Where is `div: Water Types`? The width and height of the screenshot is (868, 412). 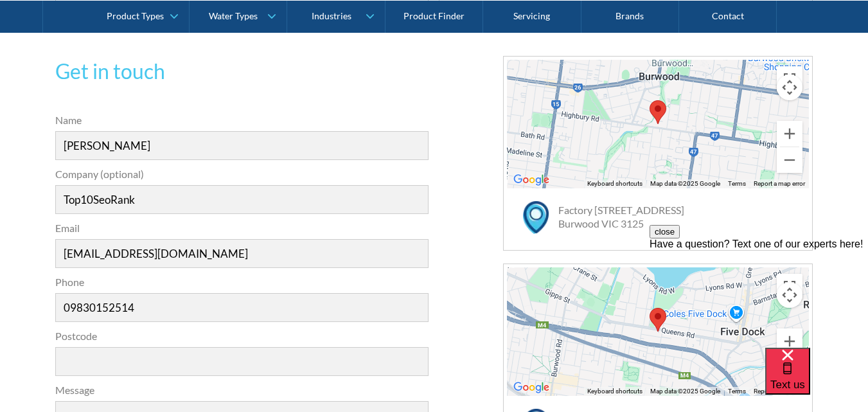
div: Water Types is located at coordinates (234, 16).